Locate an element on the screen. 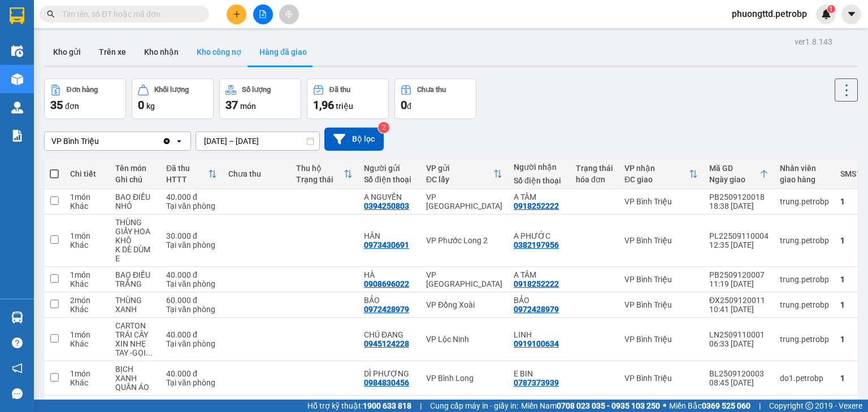 The height and width of the screenshot is (412, 868). input: Tìm tên, số ĐT hoặc mã đơn is located at coordinates (129, 14).